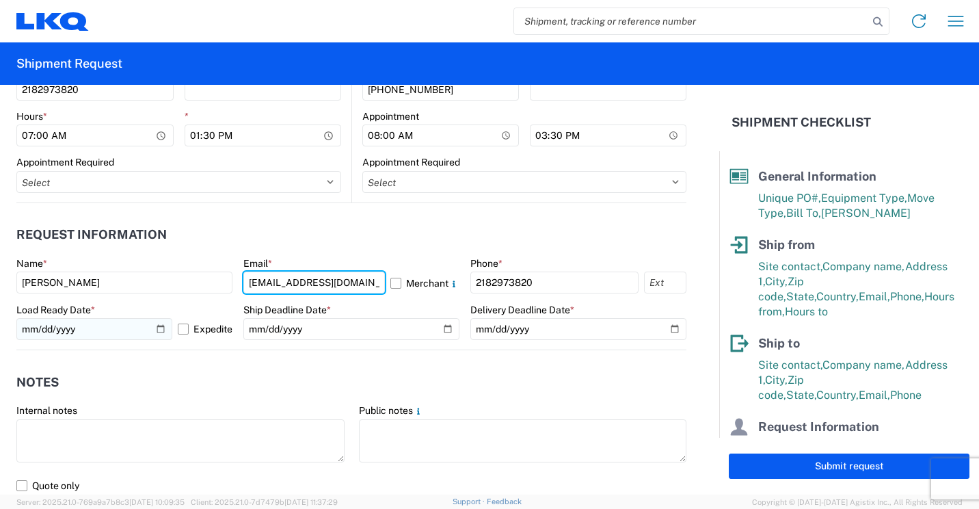 The image size is (979, 509). Describe the element at coordinates (806, 311) in the screenshot. I see `span: Hours to` at that location.